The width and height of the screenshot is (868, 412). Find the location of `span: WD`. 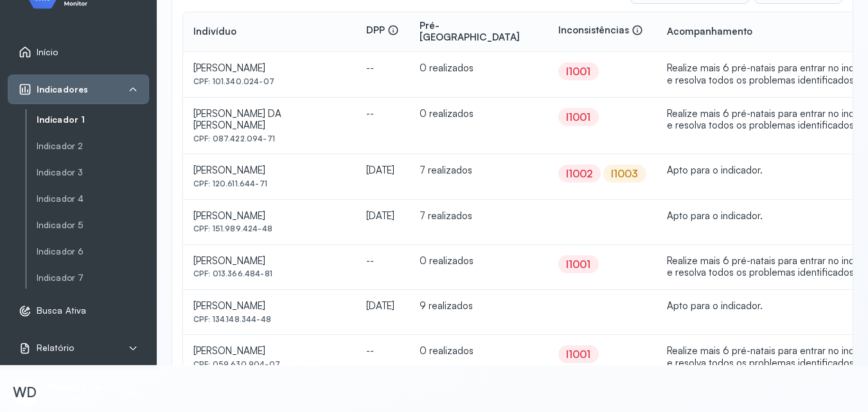

span: WD is located at coordinates (24, 393).